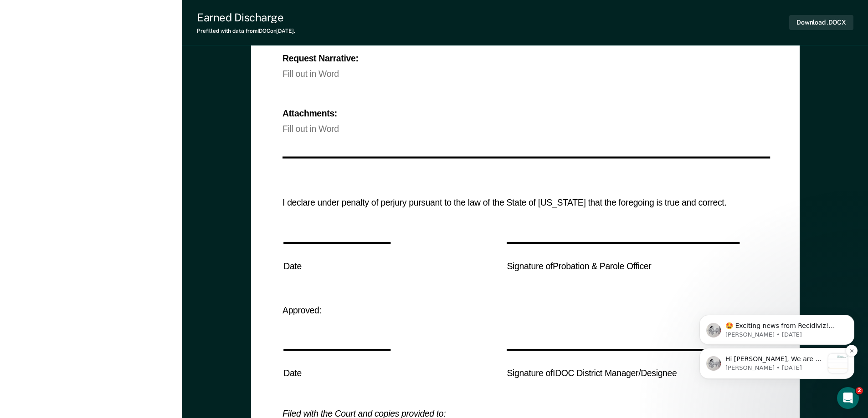  What do you see at coordinates (89, 111) in the screenshot?
I see `p: Message from Kim, sent 2w ago` at bounding box center [89, 111].